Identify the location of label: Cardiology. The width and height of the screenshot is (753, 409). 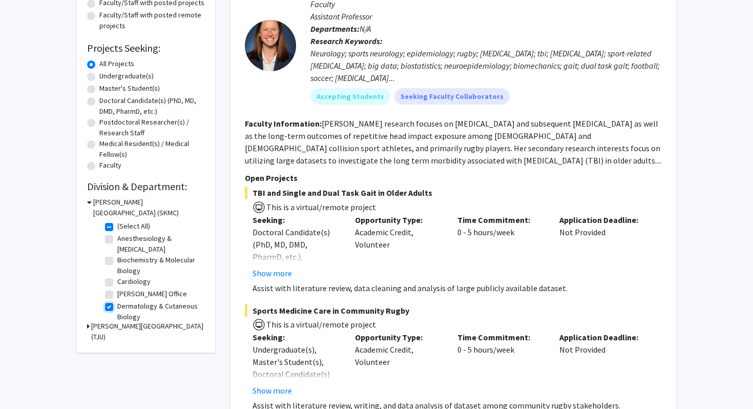
(134, 281).